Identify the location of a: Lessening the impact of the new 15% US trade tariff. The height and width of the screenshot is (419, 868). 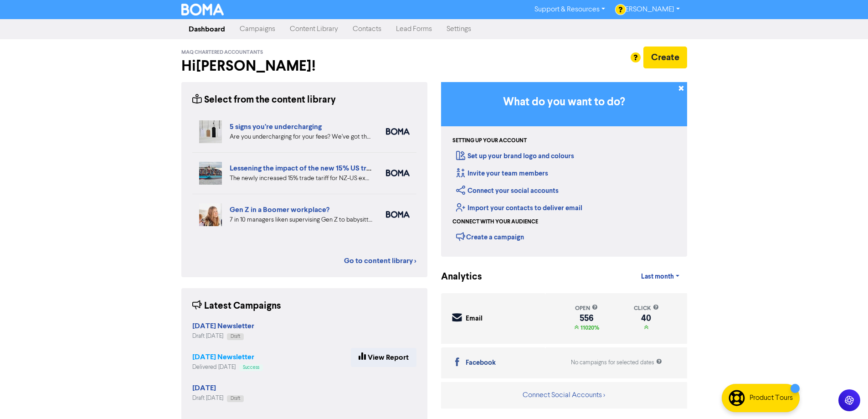
(313, 168).